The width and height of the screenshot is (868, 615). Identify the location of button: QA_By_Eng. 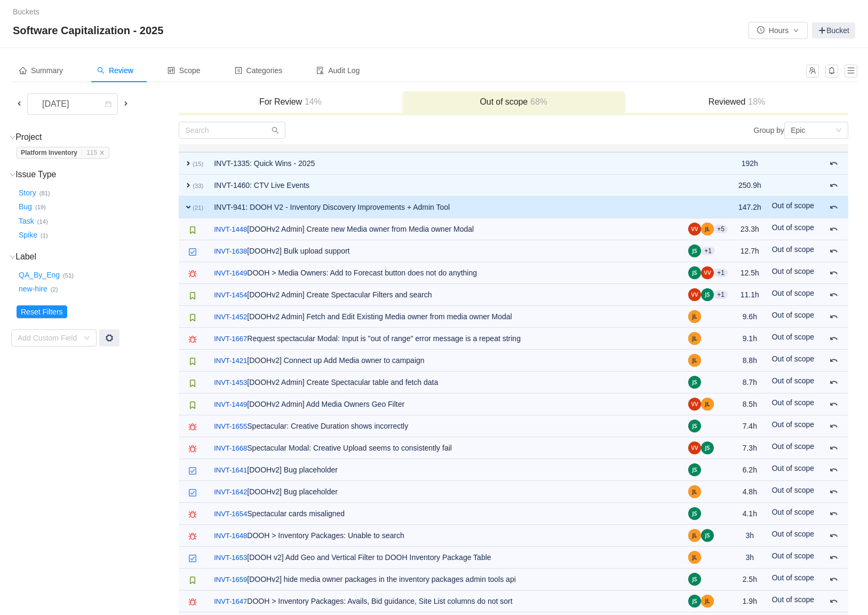
(40, 275).